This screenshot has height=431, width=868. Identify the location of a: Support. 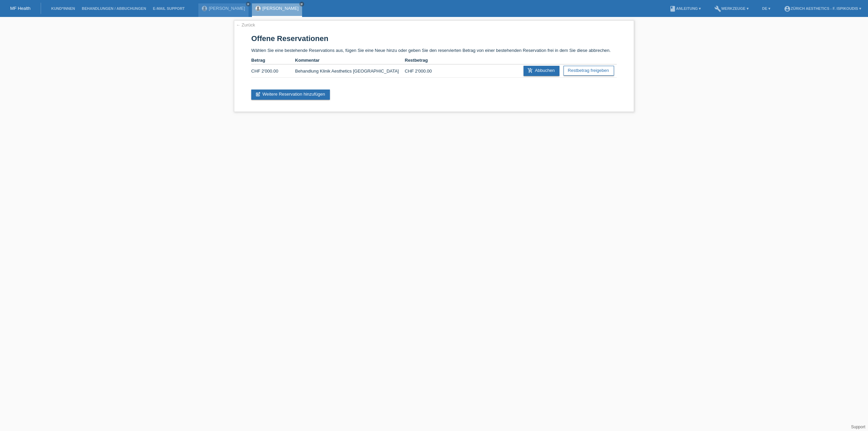
(858, 427).